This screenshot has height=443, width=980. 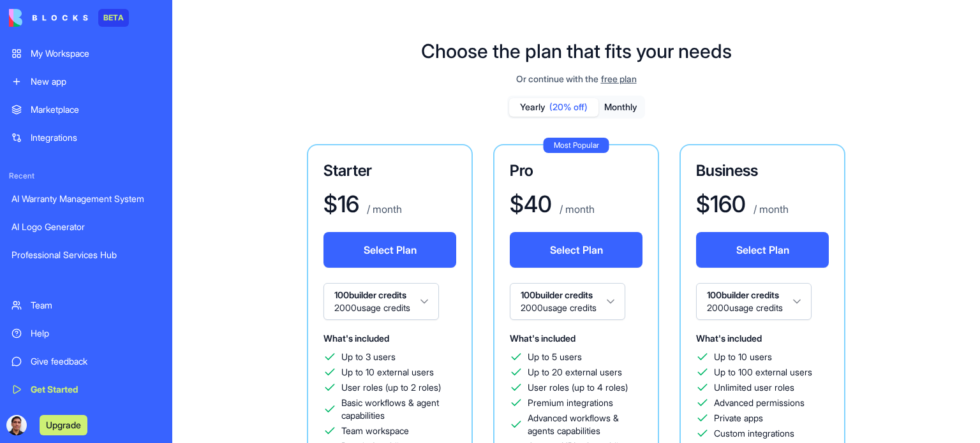 What do you see at coordinates (86, 199) in the screenshot?
I see `a: AI Warranty Management System` at bounding box center [86, 199].